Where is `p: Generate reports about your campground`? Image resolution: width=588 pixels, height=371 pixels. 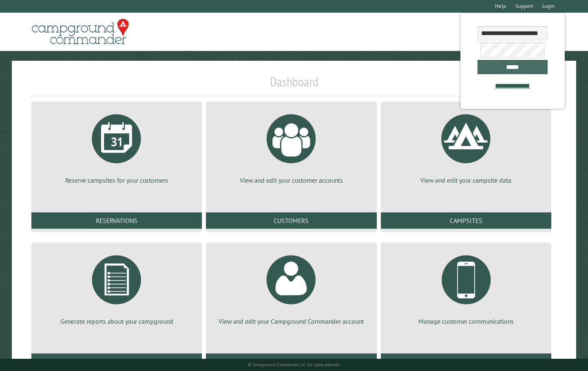
p: Generate reports about your campground is located at coordinates (117, 321).